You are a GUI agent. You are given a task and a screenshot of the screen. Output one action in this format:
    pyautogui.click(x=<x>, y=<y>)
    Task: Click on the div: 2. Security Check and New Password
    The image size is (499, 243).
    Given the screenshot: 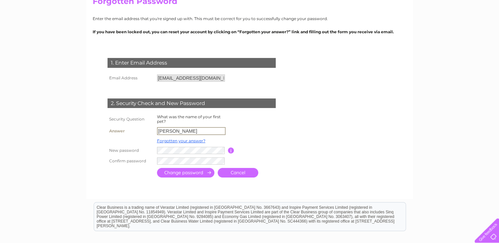 What is the action you would take?
    pyautogui.click(x=192, y=104)
    